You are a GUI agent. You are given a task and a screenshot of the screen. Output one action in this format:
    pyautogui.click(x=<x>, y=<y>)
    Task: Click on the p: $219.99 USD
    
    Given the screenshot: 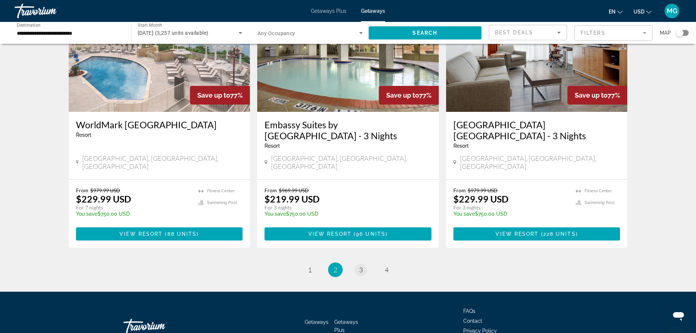 What is the action you would take?
    pyautogui.click(x=292, y=199)
    